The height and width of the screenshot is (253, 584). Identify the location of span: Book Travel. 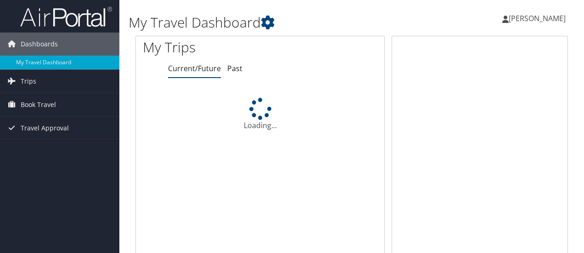
(38, 105).